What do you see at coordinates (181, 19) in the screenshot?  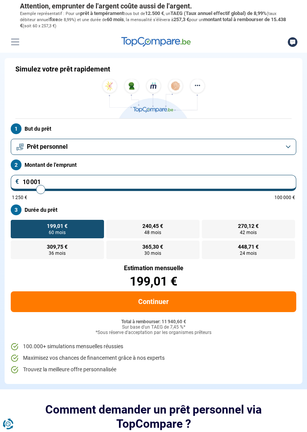 I see `span: 257,3 €` at bounding box center [181, 19].